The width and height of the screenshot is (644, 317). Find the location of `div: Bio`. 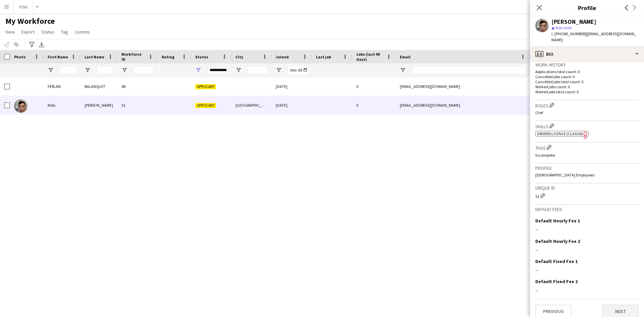

div: Bio is located at coordinates (587, 54).